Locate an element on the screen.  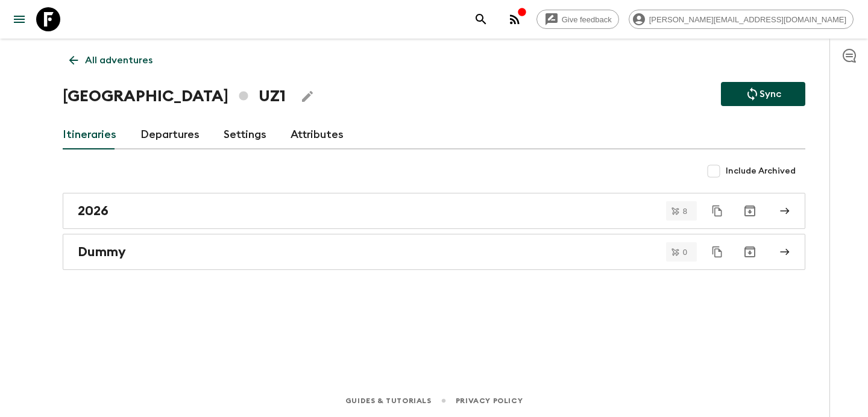
a: All adventures is located at coordinates (111, 60).